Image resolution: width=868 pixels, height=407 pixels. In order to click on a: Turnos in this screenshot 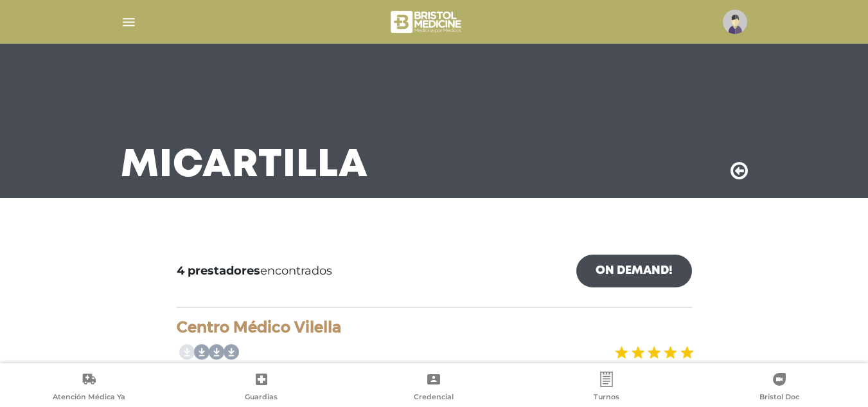, I will do `click(606, 387)`.